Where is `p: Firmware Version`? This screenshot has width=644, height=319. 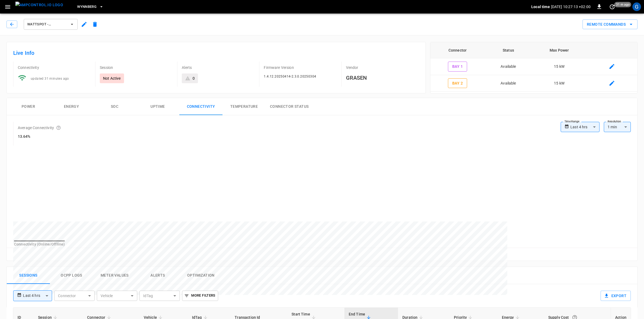
p: Firmware Version is located at coordinates (300, 68).